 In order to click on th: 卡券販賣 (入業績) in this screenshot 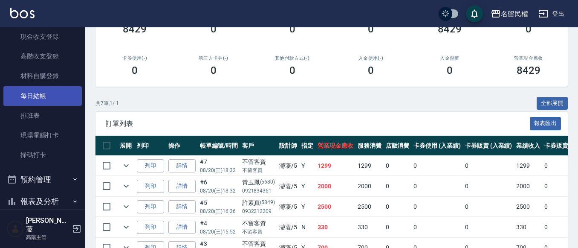, I will do `click(488, 145)`.